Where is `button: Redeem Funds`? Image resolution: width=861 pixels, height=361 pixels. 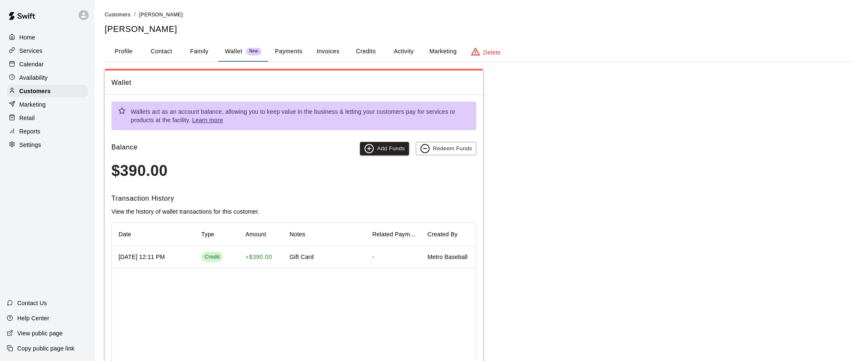 button: Redeem Funds is located at coordinates (446, 149).